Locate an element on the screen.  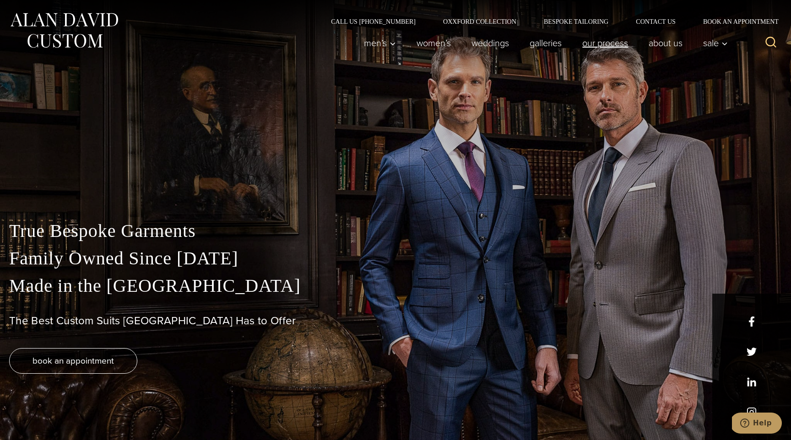
button: Child menu of Men’s is located at coordinates (380, 43).